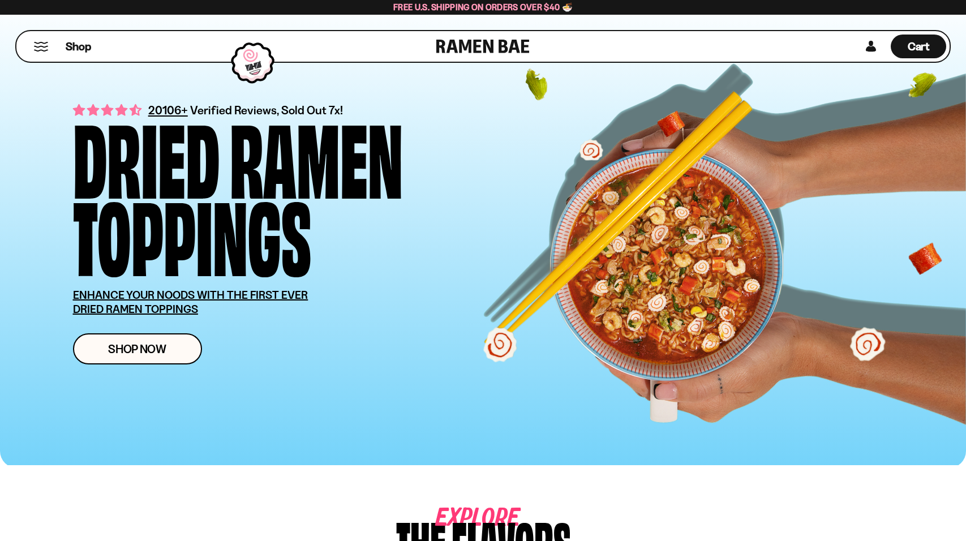 Image resolution: width=966 pixels, height=541 pixels. I want to click on u: ENHANCE YOUR NOODS WITH THE FIRST EVER DRIED RAMEN TOPPINGS, so click(191, 302).